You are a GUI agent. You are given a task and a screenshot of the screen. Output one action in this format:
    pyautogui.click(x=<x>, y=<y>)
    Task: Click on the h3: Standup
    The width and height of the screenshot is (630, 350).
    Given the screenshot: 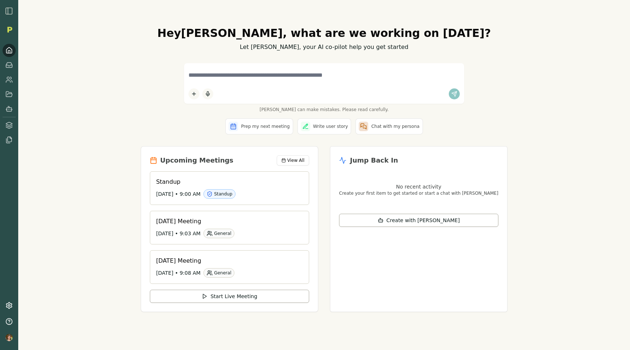 What is the action you would take?
    pyautogui.click(x=227, y=182)
    